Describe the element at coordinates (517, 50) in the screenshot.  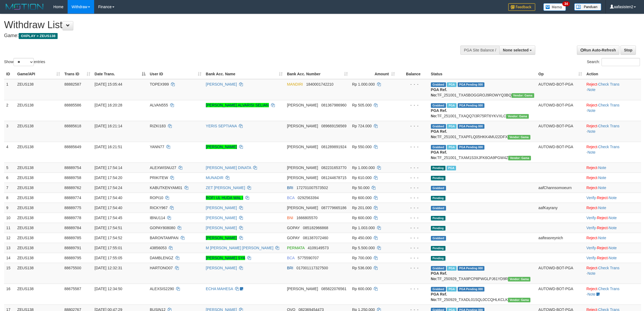
I see `button: None selected` at that location.